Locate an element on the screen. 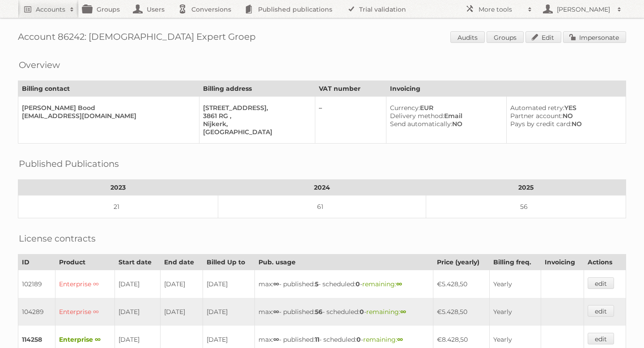  td: 104289 is located at coordinates (37, 312).